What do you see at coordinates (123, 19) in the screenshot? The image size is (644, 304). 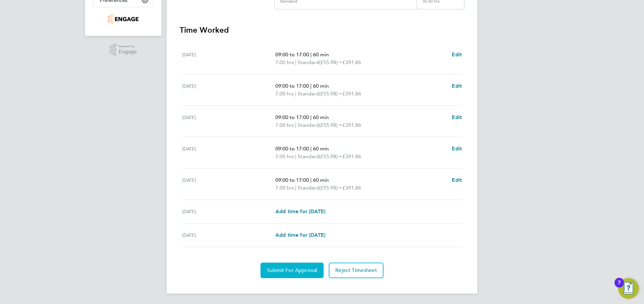 I see `a: Go to home page` at bounding box center [123, 19].